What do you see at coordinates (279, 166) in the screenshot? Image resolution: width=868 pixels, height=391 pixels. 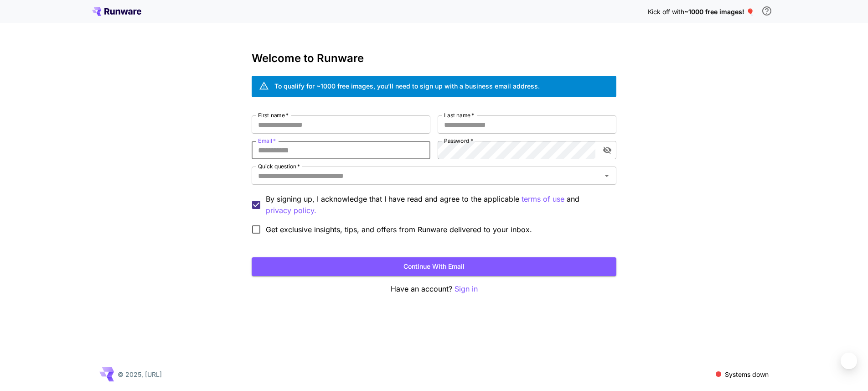 I see `label: Quick question` at bounding box center [279, 166].